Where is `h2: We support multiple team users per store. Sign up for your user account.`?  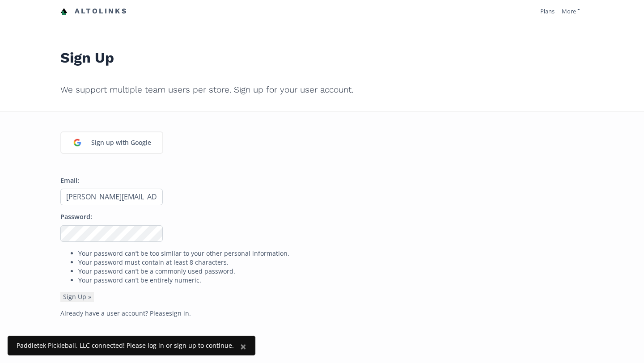 h2: We support multiple team users per store. Sign up for your user account. is located at coordinates (322, 90).